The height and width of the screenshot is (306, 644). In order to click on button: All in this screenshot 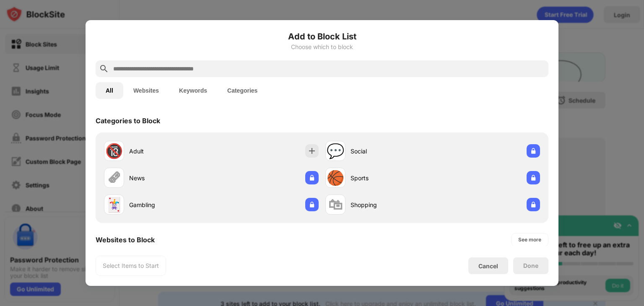, I will do `click(109, 91)`.